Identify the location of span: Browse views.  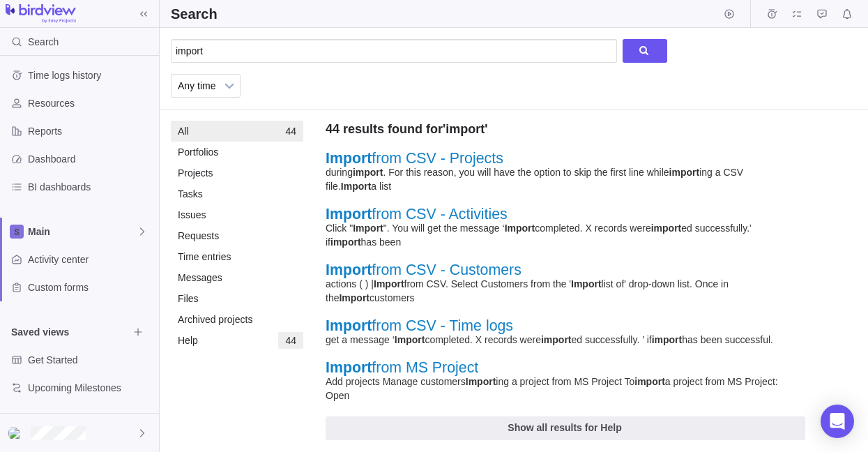
(138, 332).